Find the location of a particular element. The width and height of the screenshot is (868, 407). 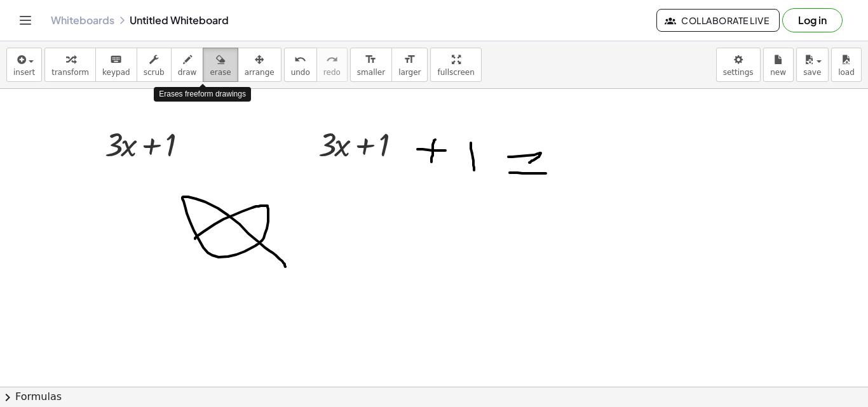

button: format_sizesmaller is located at coordinates (371, 65).